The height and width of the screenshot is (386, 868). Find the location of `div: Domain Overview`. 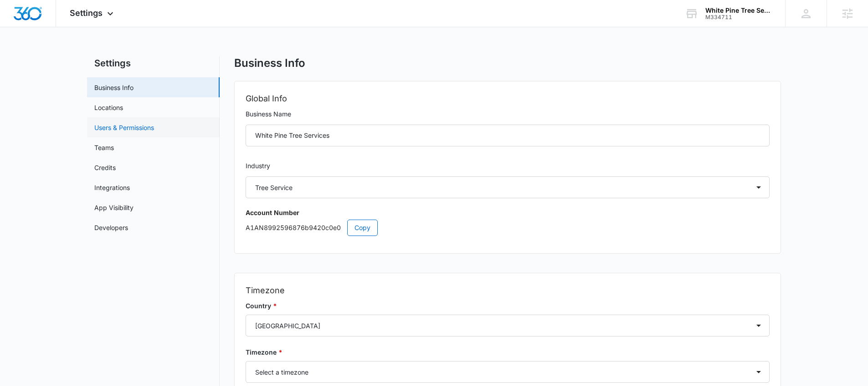

div: Domain Overview is located at coordinates (58, 56).